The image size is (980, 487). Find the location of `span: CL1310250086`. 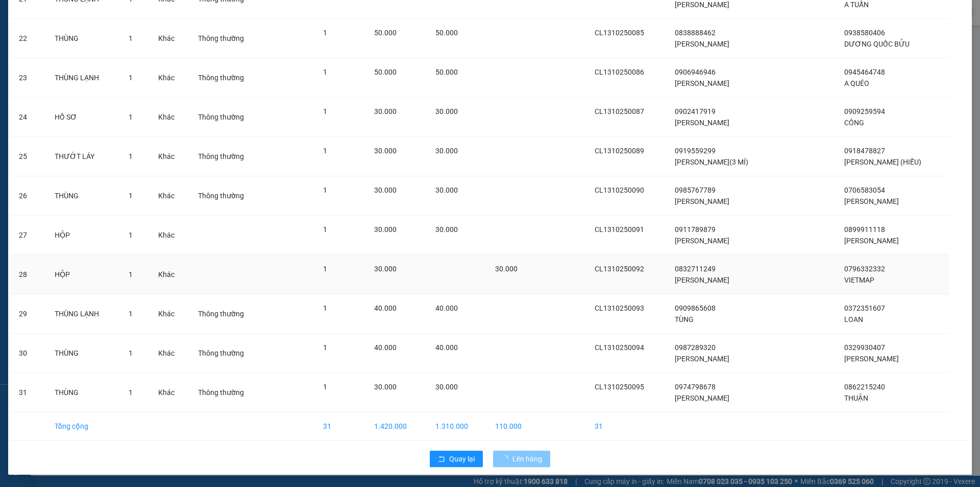

span: CL1310250086 is located at coordinates (619, 72).